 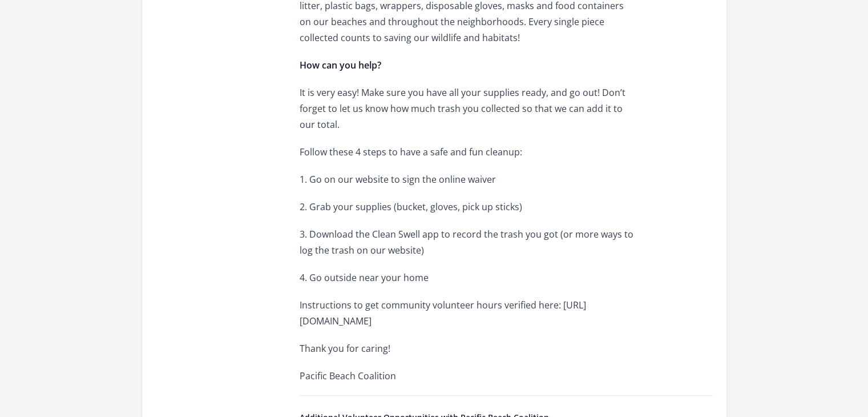 I want to click on p: Thank you for caring!, so click(x=466, y=348).